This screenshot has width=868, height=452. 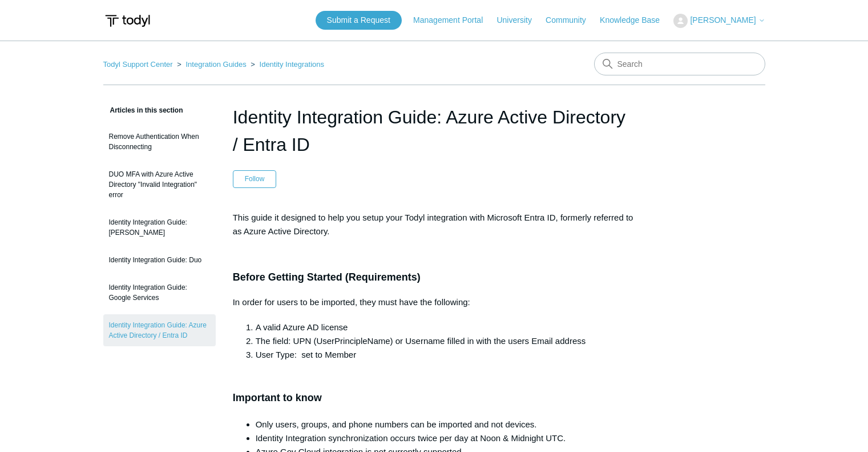 I want to click on li: The field: UPN (UserPrincipleName) or Username filled in with the users Email address, so click(x=446, y=341).